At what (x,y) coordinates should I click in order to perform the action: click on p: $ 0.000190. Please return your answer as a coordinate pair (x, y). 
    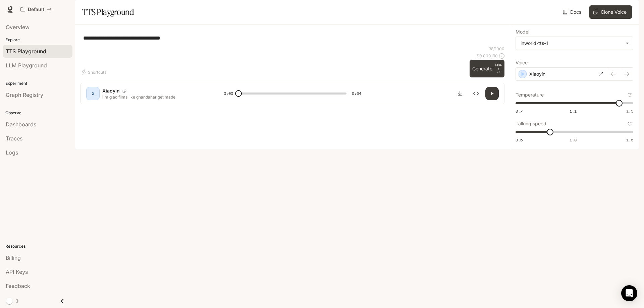
    Looking at the image, I should click on (487, 56).